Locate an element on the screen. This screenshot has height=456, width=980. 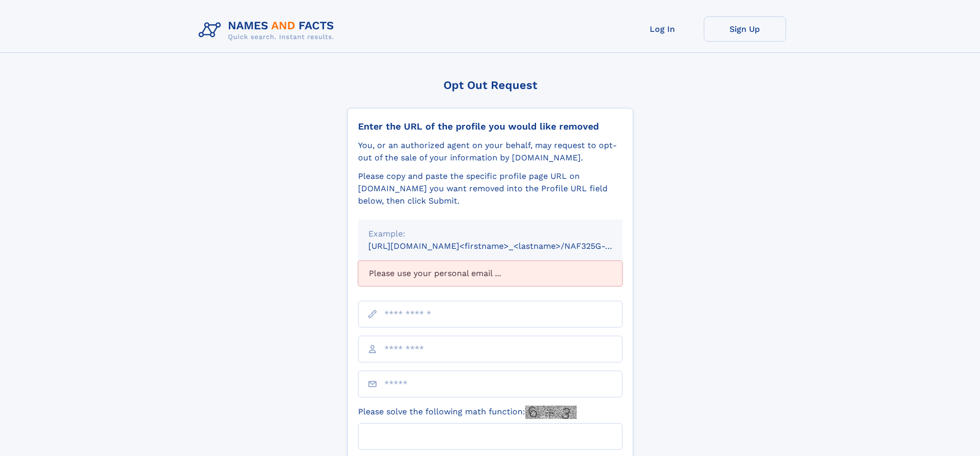
div: Please use your personal email ... is located at coordinates (490, 273).